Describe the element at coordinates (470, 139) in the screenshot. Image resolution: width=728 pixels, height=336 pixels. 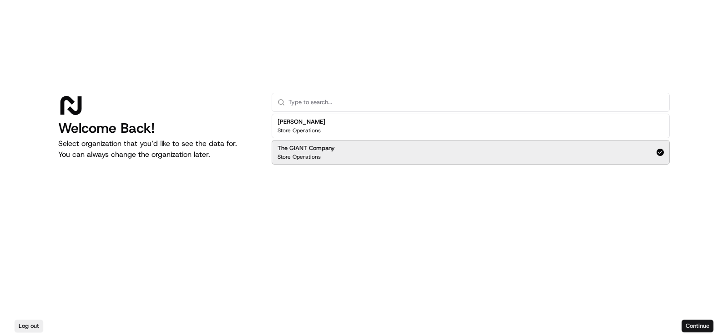
I see `div: Suggestions` at that location.